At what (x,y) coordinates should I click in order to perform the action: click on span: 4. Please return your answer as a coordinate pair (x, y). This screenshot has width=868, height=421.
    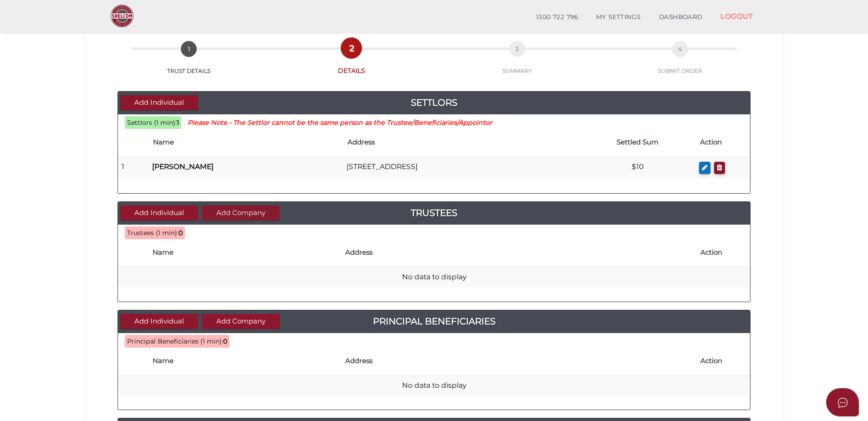
    Looking at the image, I should click on (680, 49).